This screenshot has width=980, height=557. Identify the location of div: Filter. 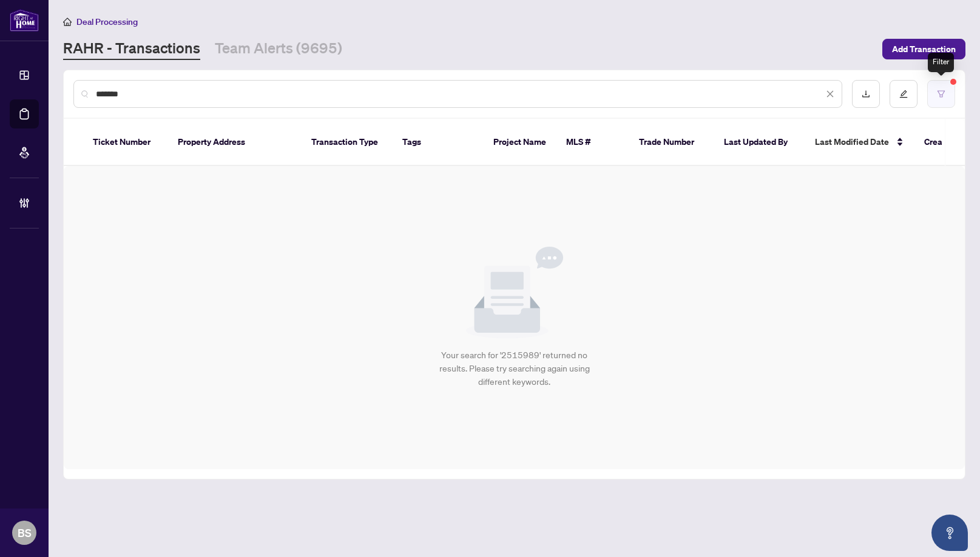
(940, 63).